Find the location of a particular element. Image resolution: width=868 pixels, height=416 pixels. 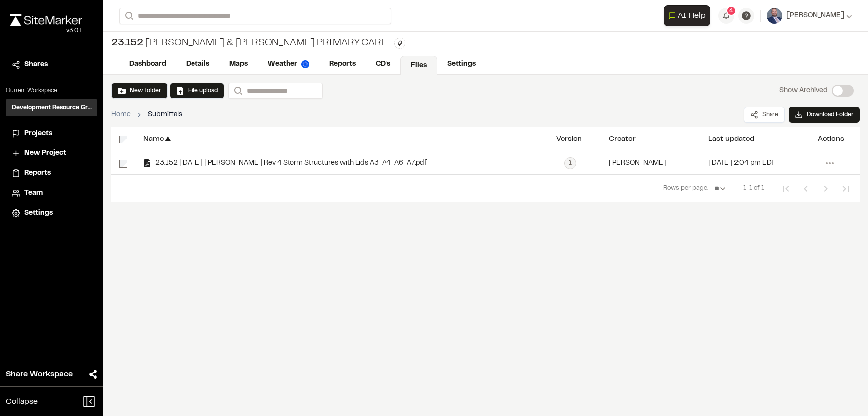

div: Name is located at coordinates (153, 139).